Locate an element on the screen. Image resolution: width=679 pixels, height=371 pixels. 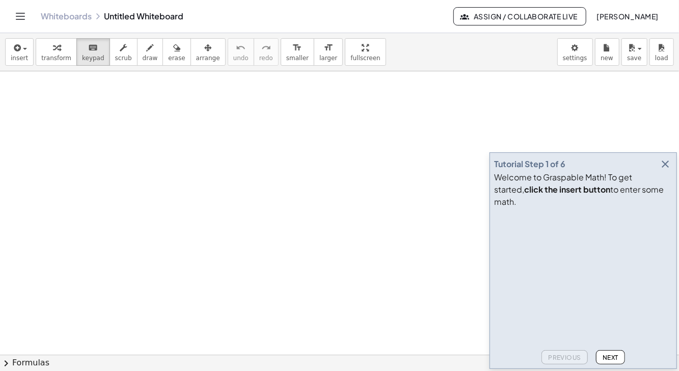
span: insert is located at coordinates (19, 58).